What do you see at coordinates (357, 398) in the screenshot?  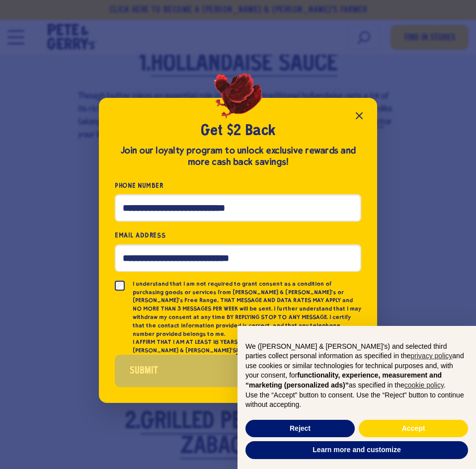 I see `div: Notice` at bounding box center [357, 398].